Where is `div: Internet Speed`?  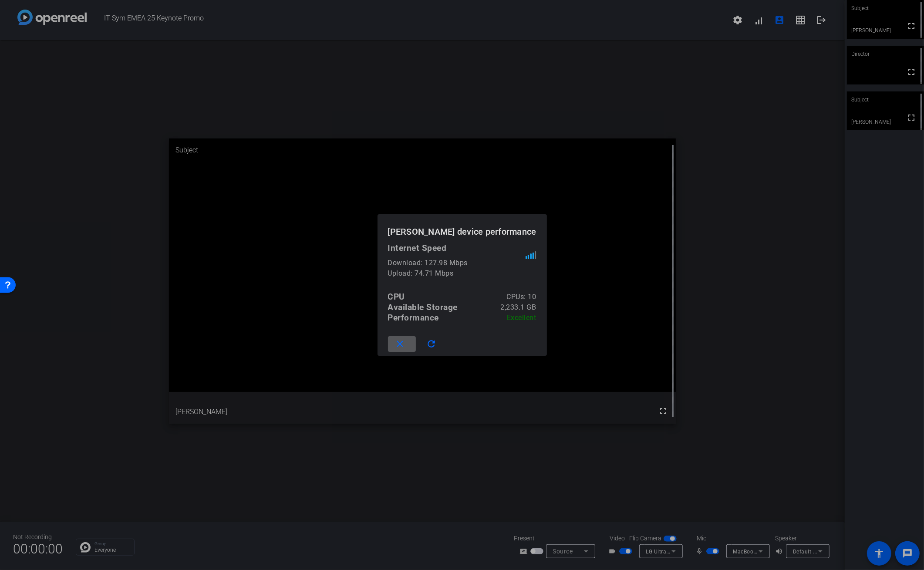
div: Internet Speed is located at coordinates (462, 248).